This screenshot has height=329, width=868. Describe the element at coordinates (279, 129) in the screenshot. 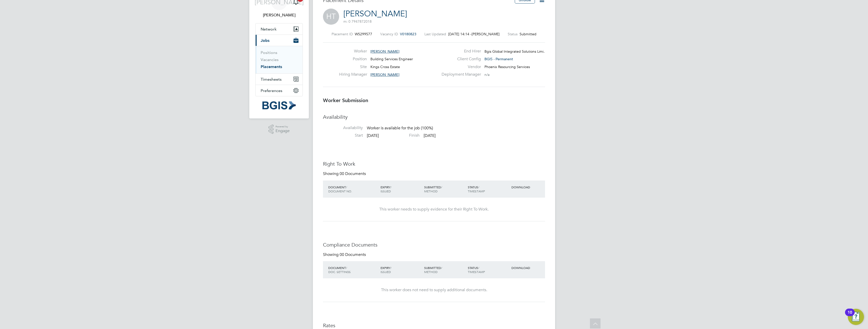

I see `a: Powered byEngage` at that location.